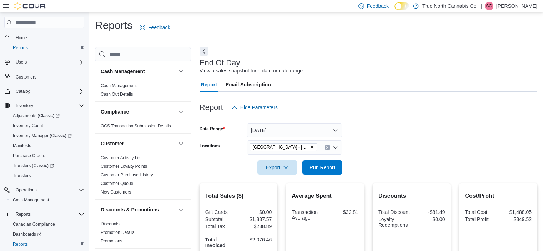 This screenshot has width=543, height=251. Describe the element at coordinates (136, 126) in the screenshot. I see `a: OCS Transaction Submission Details` at that location.